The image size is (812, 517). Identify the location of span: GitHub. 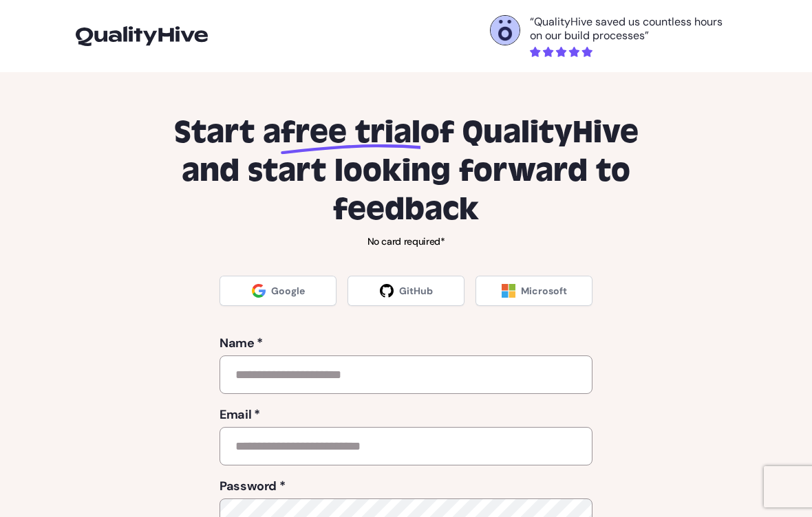
(416, 291).